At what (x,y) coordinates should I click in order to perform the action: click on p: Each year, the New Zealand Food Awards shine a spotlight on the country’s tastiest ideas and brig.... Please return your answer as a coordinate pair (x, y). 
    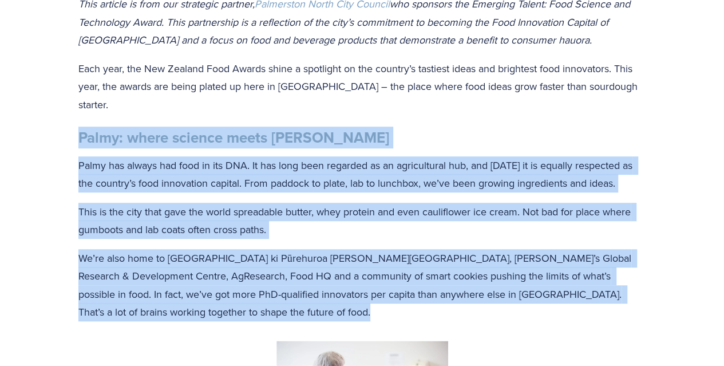
    Looking at the image, I should click on (362, 86).